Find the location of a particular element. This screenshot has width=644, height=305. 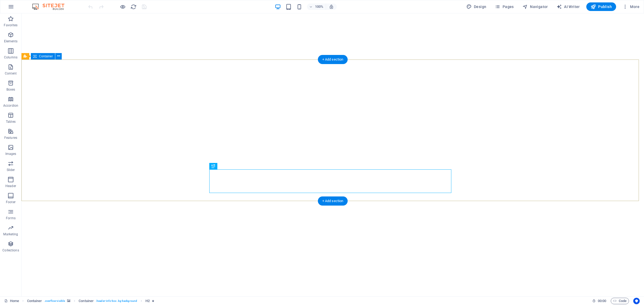

h6: Session time is located at coordinates (599, 301).